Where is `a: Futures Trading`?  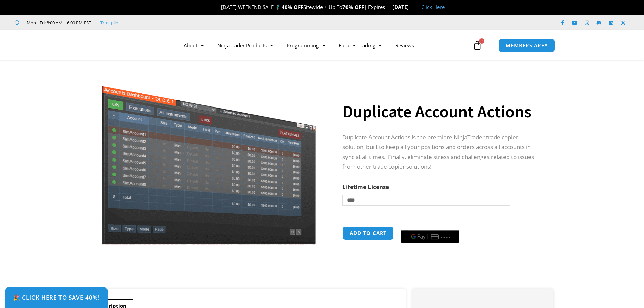 a: Futures Trading is located at coordinates (360, 45).